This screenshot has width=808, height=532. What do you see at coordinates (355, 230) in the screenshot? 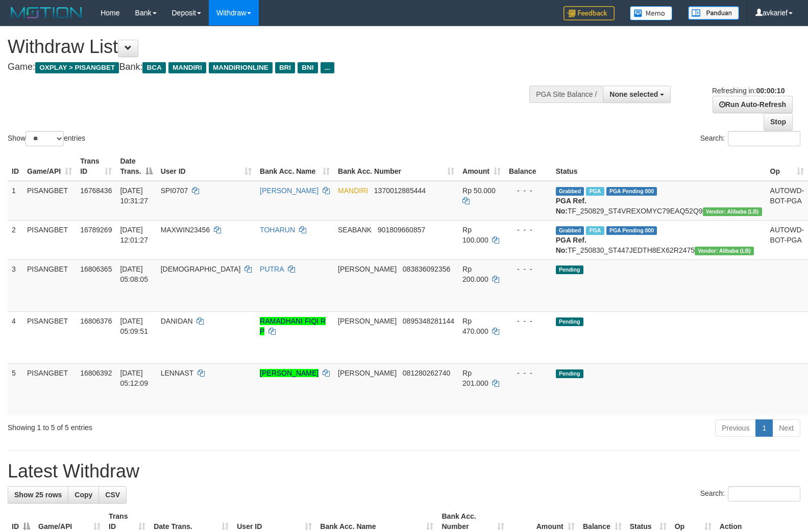
I see `span: SEABANK` at bounding box center [355, 230].